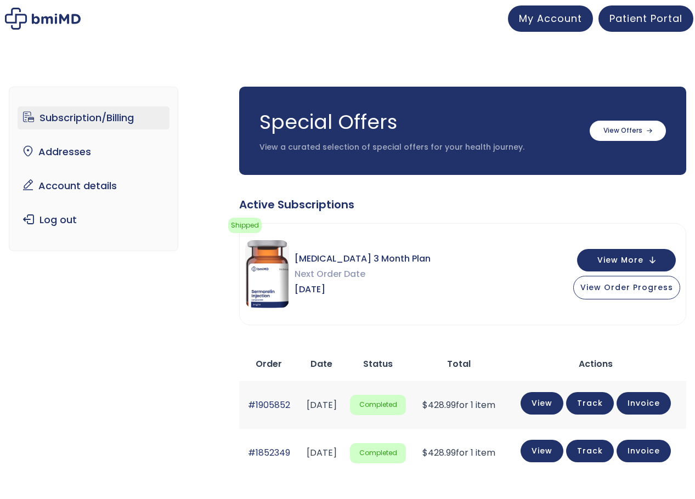 Image resolution: width=695 pixels, height=499 pixels. I want to click on span: Shipped, so click(245, 225).